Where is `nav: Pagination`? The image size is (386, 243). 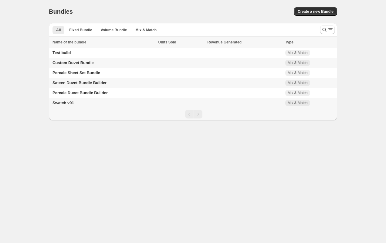
nav: Pagination is located at coordinates (193, 114).